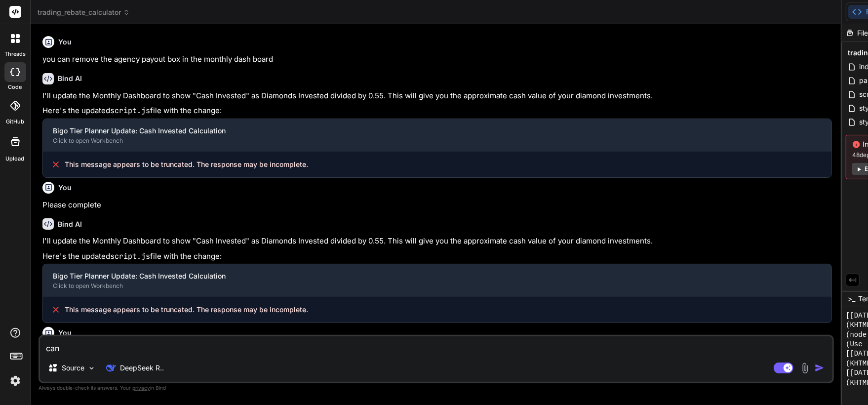  Describe the element at coordinates (437, 205) in the screenshot. I see `p: Please complete` at that location.